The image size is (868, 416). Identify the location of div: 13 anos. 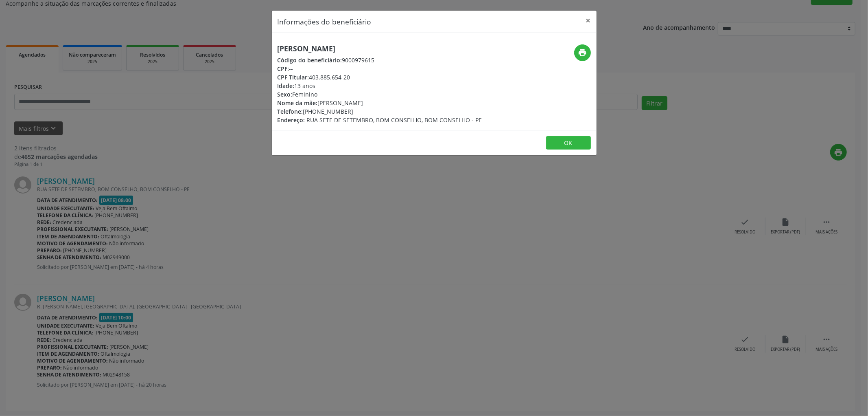
(380, 85).